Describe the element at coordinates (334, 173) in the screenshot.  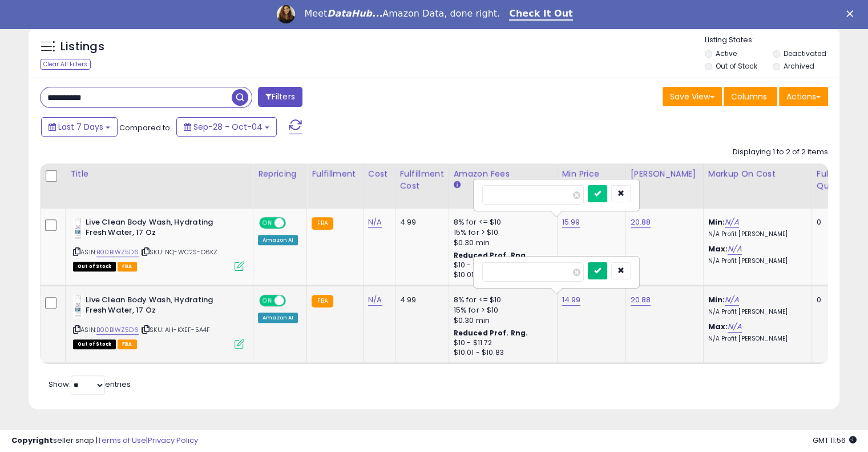
I see `div: Fulfillment` at that location.